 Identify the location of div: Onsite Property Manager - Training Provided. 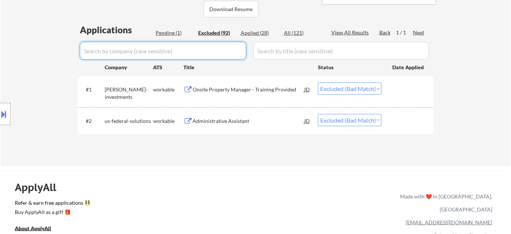
(249, 90).